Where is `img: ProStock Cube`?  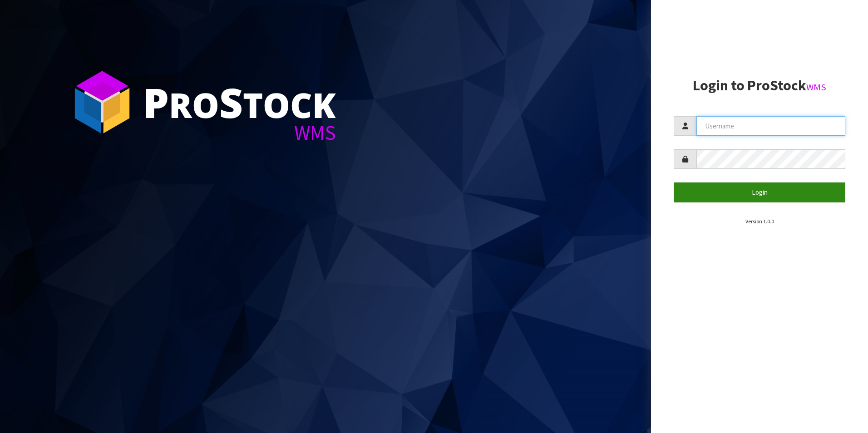
img: ProStock Cube is located at coordinates (102, 102).